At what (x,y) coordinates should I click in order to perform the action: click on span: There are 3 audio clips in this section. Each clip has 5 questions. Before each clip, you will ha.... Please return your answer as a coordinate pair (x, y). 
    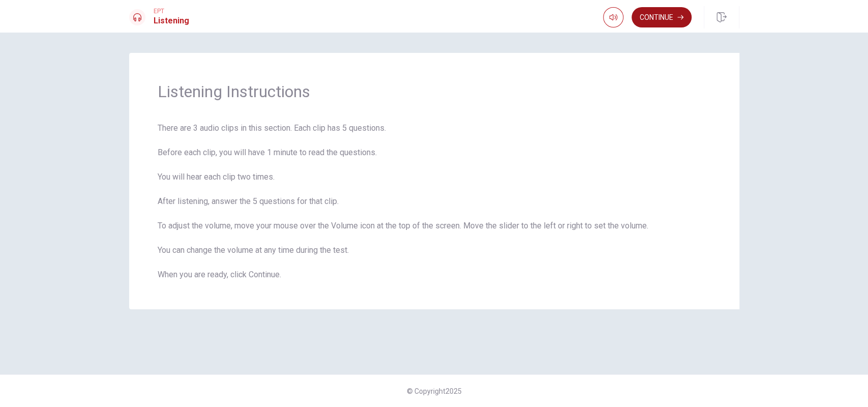
    Looking at the image, I should click on (434, 201).